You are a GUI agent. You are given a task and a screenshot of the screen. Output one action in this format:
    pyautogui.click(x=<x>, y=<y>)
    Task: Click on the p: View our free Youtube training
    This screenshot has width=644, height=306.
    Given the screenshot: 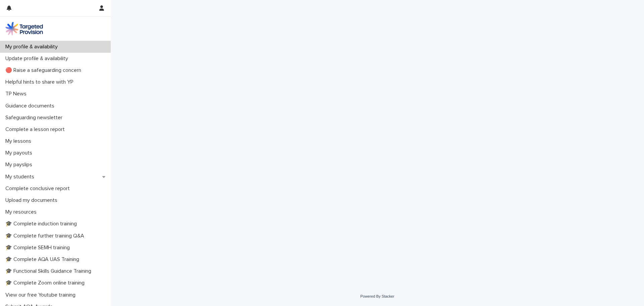 What is the action you would take?
    pyautogui.click(x=42, y=295)
    